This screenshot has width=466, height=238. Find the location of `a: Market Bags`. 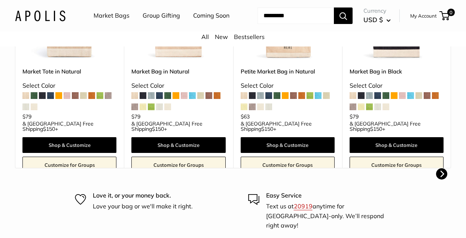

a: Market Bags is located at coordinates (111, 16).